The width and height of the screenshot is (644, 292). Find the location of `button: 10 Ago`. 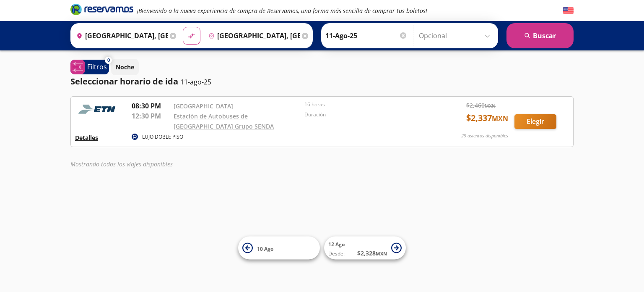

button: 10 Ago is located at coordinates (279, 248).